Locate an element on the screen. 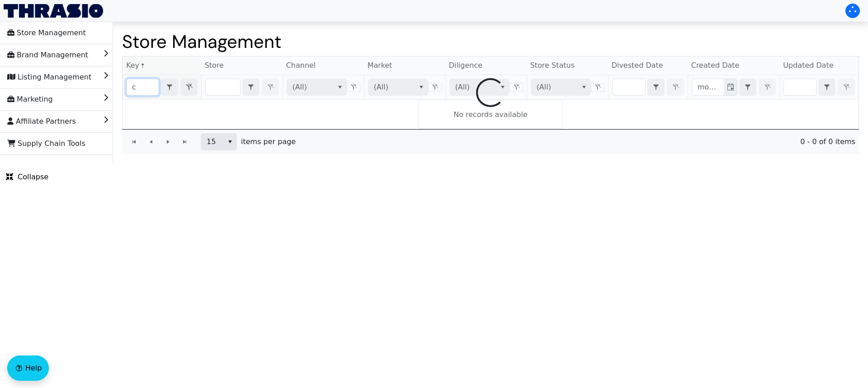  span: Store Management is located at coordinates (47, 33).